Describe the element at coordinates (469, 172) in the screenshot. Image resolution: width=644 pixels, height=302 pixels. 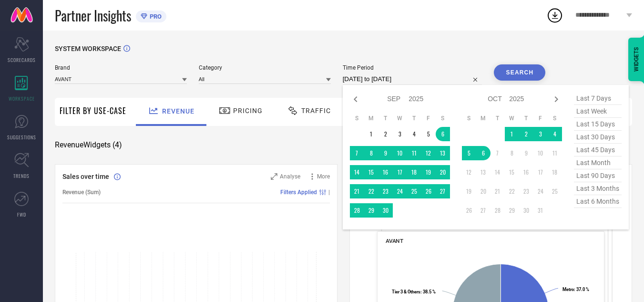
I see `td: Sun Oct 12 2025` at that location.